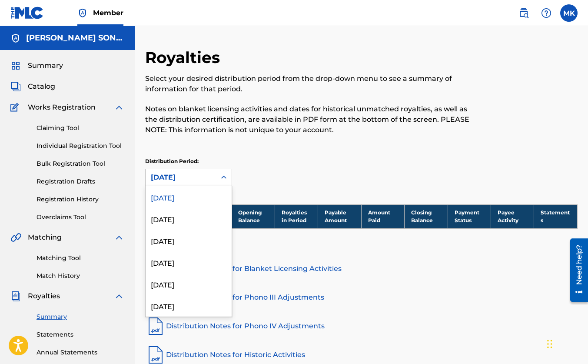 The image size is (588, 364). What do you see at coordinates (80, 276) in the screenshot?
I see `a: Match History` at bounding box center [80, 276].